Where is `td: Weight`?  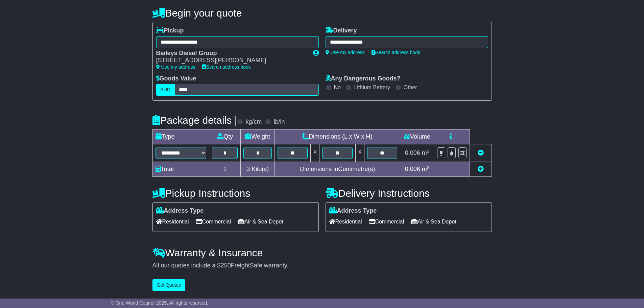
td: Weight is located at coordinates (258, 137).